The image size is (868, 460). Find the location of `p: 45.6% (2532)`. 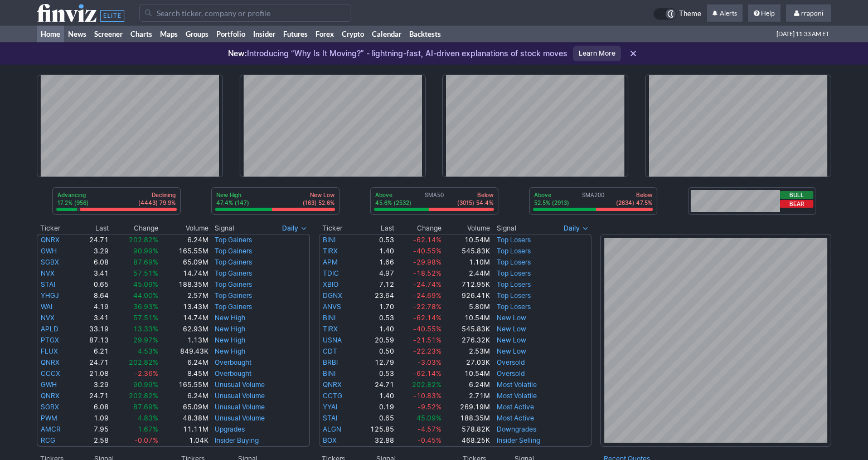

p: 45.6% (2532) is located at coordinates (394, 203).